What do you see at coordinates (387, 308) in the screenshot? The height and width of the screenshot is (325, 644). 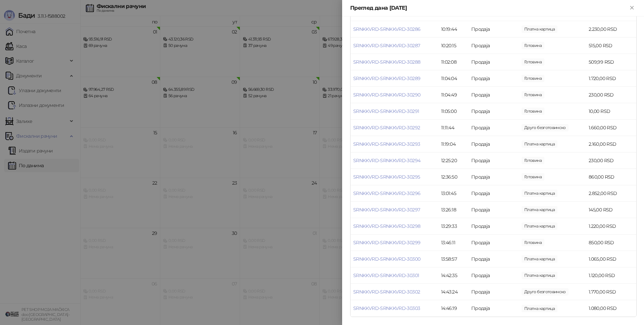 I see `a: SRNKKVRD-SRNKKVRD-30303` at bounding box center [387, 308].